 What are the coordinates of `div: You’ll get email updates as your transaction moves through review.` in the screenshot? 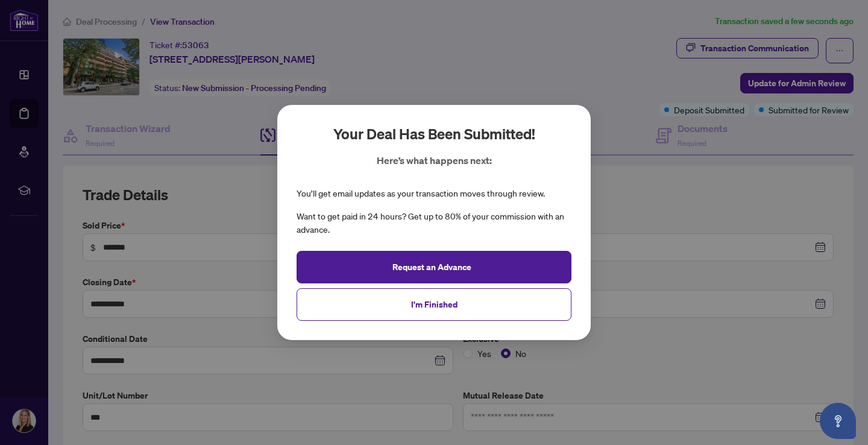 It's located at (421, 194).